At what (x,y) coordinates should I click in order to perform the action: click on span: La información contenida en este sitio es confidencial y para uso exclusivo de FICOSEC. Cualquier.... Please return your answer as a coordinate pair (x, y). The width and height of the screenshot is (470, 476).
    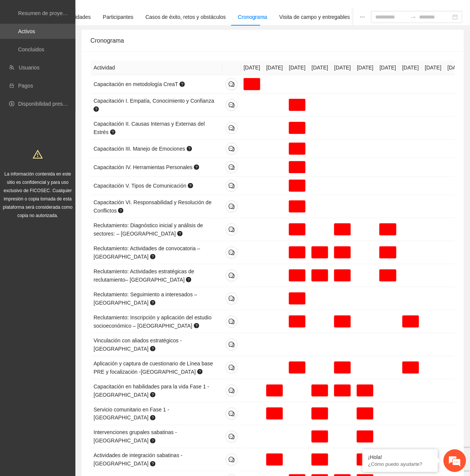
    Looking at the image, I should click on (38, 195).